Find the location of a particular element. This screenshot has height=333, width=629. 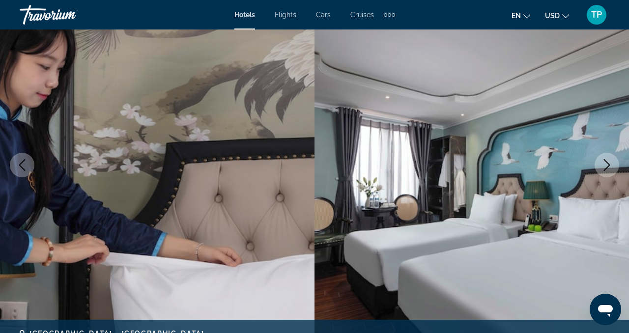

a: Travorium is located at coordinates (69, 15).